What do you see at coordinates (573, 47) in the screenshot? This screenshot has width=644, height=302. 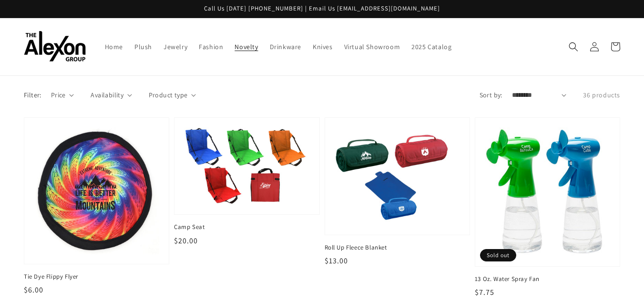 I see `summary: Search` at bounding box center [573, 47].